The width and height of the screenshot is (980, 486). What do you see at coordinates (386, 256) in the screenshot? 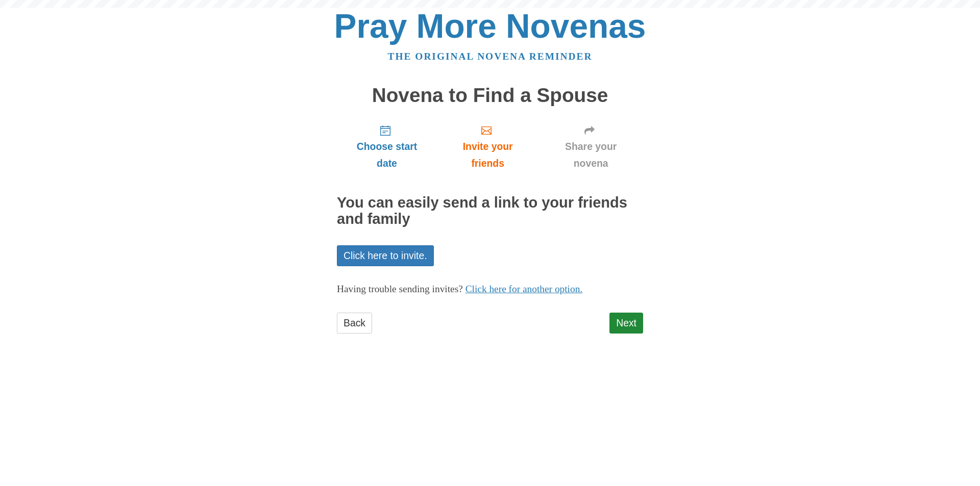
I see `a: Click here to invite.` at bounding box center [386, 256].